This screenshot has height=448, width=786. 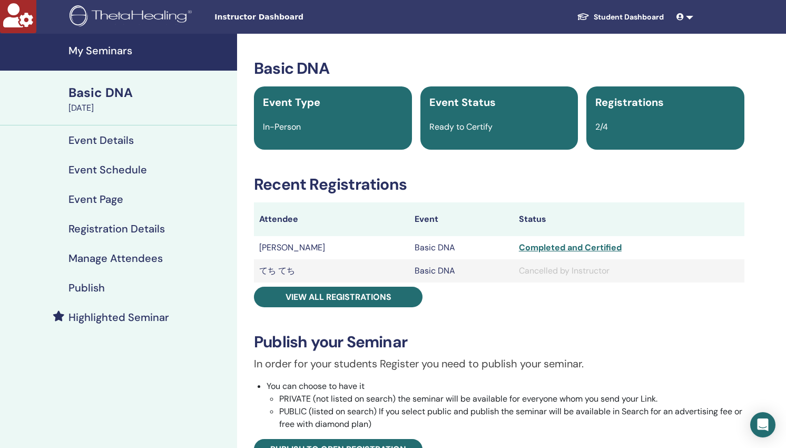 What do you see at coordinates (107, 170) in the screenshot?
I see `h4: Event Schedule` at bounding box center [107, 170].